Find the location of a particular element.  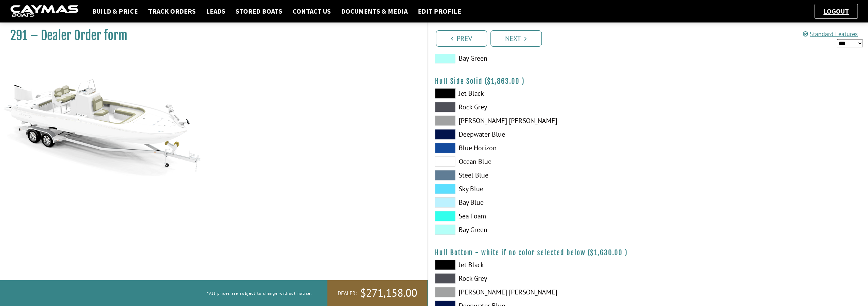

label: Blue Horizon is located at coordinates (538, 148).